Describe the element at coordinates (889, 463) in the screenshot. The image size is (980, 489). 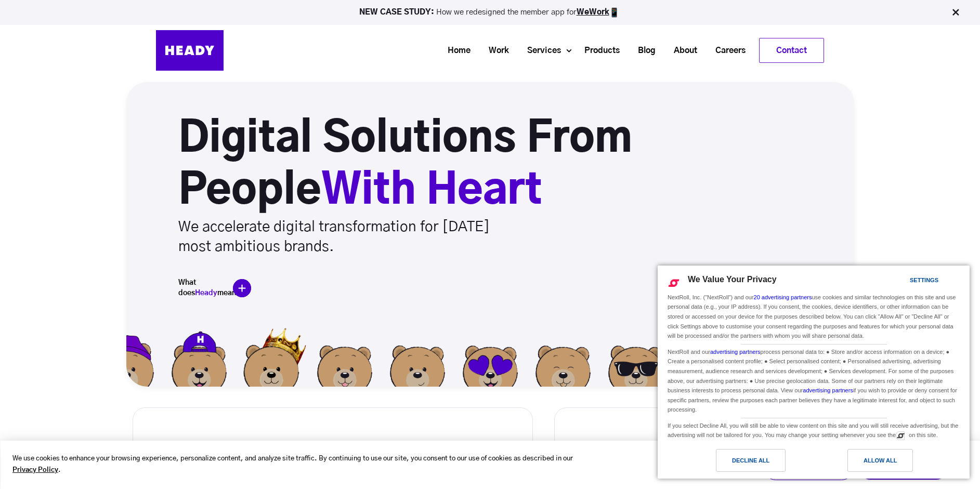
I see `a: Allow All` at that location.